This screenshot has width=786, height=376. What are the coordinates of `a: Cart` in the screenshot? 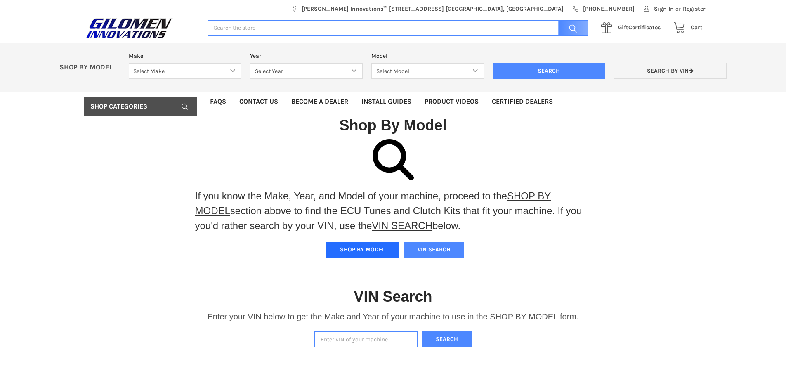 It's located at (686, 28).